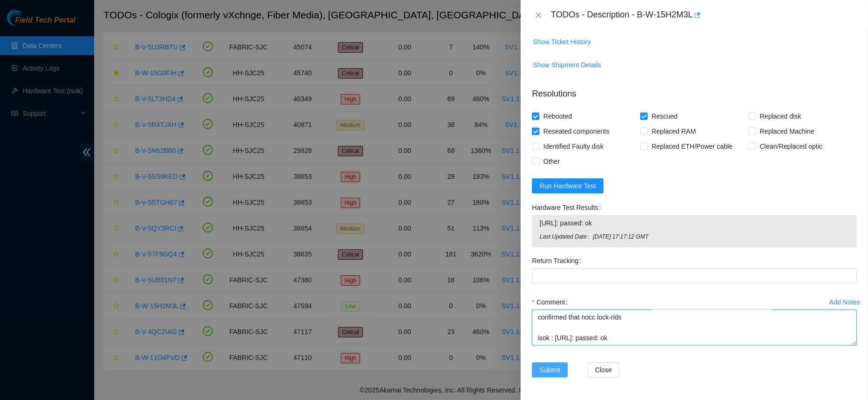  Describe the element at coordinates (549, 369) in the screenshot. I see `button: Submit` at that location.